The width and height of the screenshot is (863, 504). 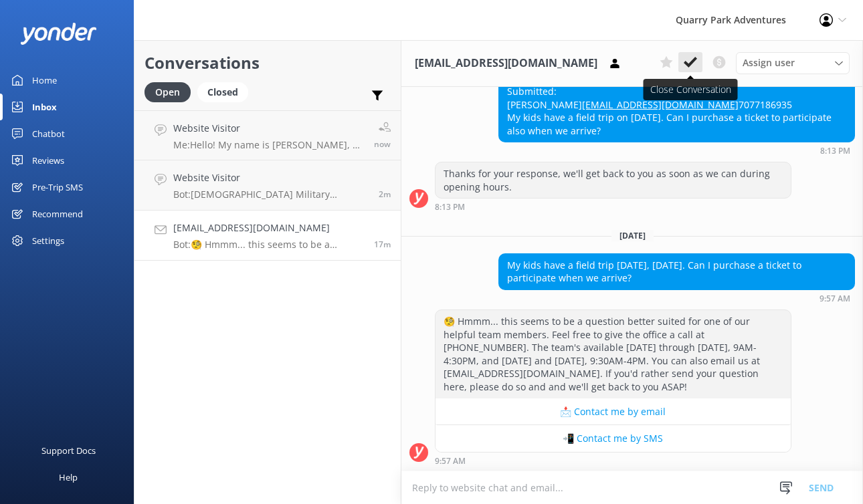 What do you see at coordinates (168, 92) in the screenshot?
I see `div: Open` at bounding box center [168, 92].